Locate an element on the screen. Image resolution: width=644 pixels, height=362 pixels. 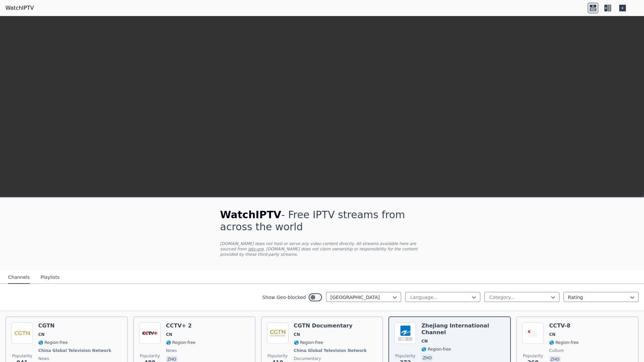
h6: CGTN is located at coordinates (76, 326).